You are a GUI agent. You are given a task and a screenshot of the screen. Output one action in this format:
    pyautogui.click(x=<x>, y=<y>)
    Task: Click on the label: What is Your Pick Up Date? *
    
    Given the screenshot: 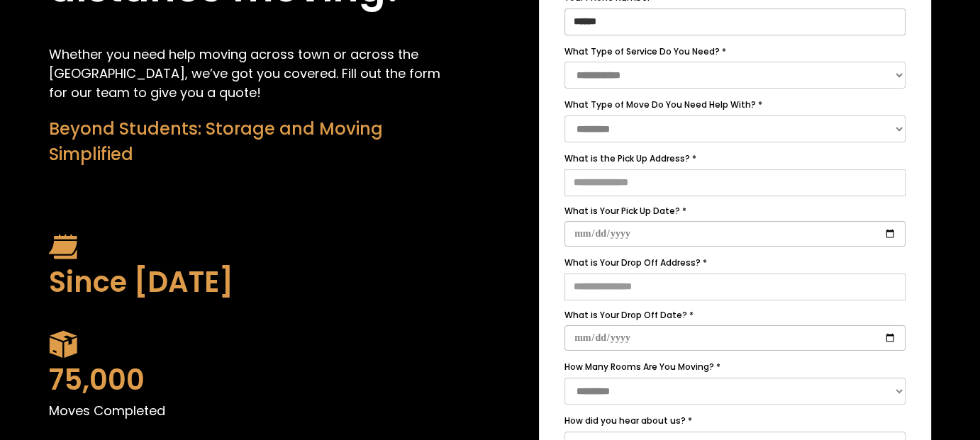 What is the action you would take?
    pyautogui.click(x=735, y=211)
    